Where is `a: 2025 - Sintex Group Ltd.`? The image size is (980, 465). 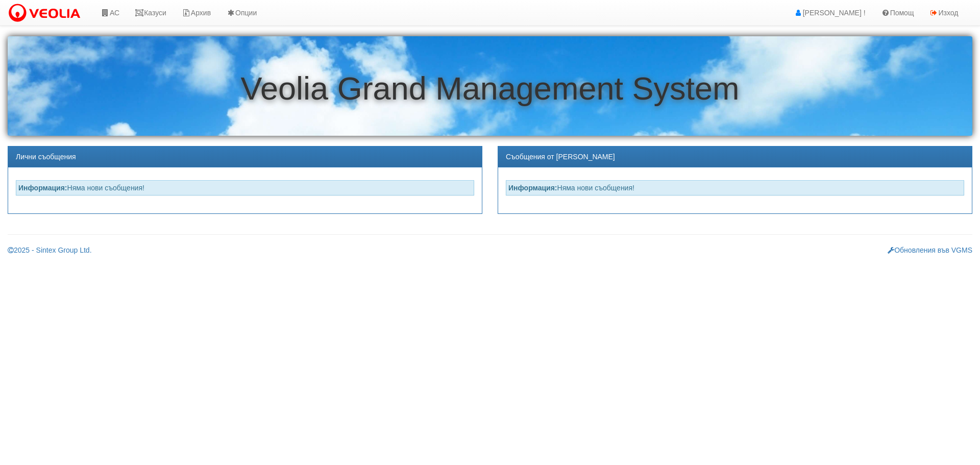
a: 2025 - Sintex Group Ltd. is located at coordinates (49, 250).